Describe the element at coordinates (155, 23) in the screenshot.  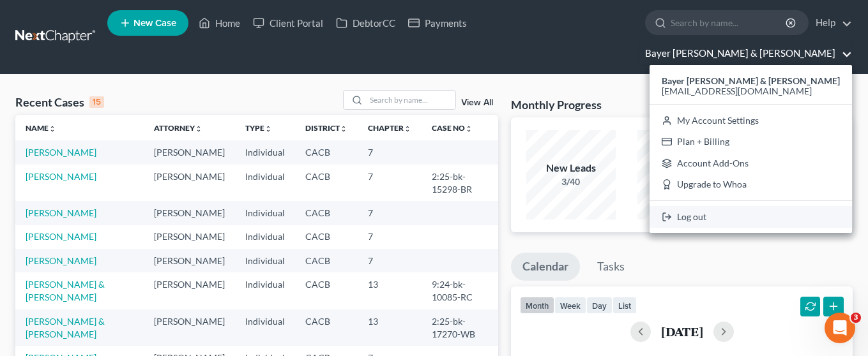
I see `span: New Case` at that location.